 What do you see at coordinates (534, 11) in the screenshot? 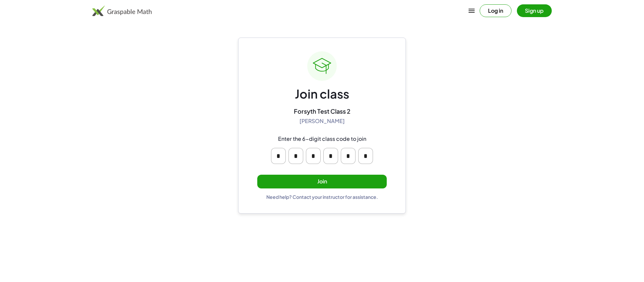
I see `button: Sign up` at bounding box center [534, 11].